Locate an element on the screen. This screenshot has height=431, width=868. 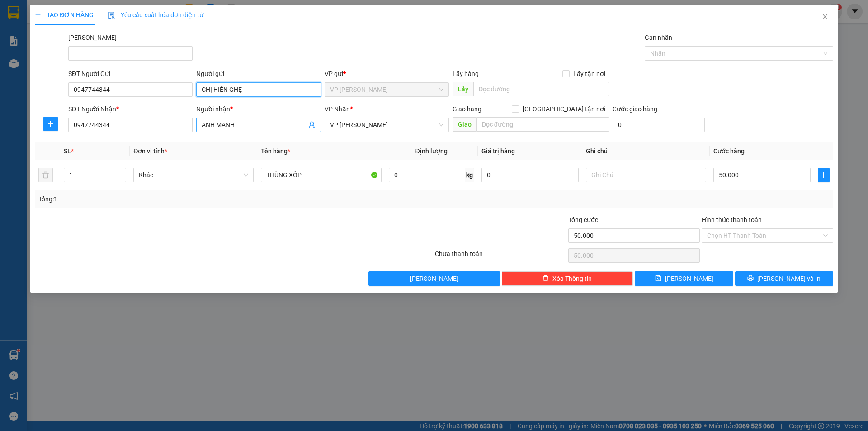
span: kg is located at coordinates (470, 175).